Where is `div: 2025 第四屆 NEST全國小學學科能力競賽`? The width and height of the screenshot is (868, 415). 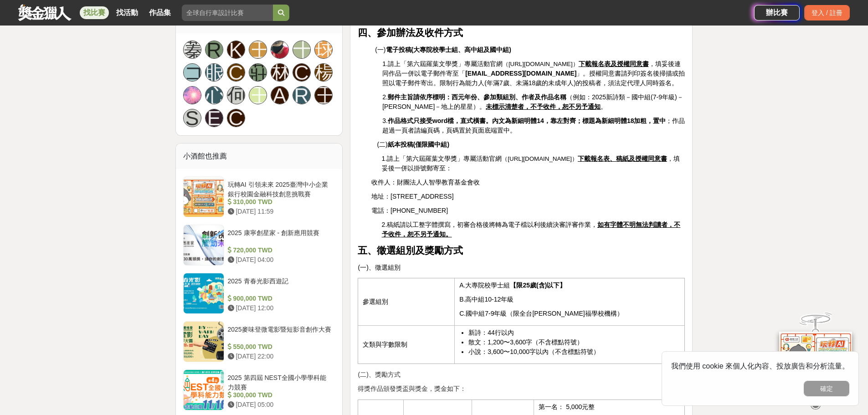
div: 2025 第四屆 NEST全國小學學科能力競賽 is located at coordinates (280, 382).